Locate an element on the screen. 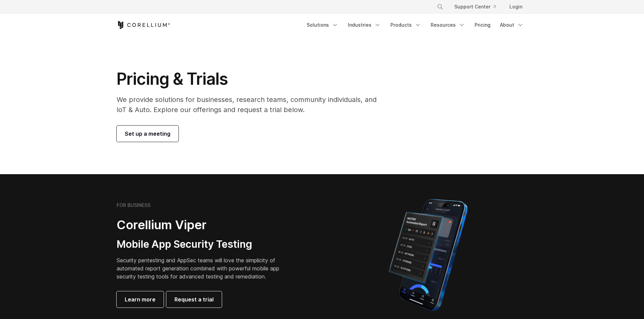 The height and width of the screenshot is (319, 644). h3: Mobile App Security Testing is located at coordinates (203, 245).